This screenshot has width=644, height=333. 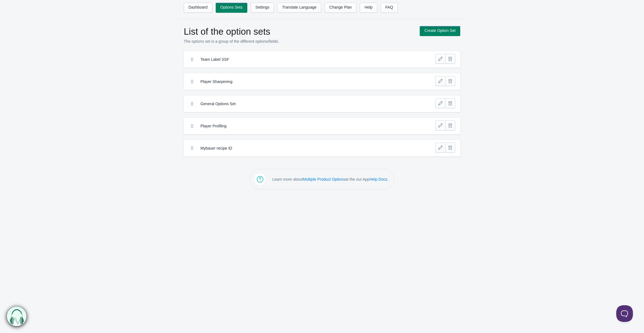 What do you see at coordinates (440, 31) in the screenshot?
I see `a: Create Option Set` at bounding box center [440, 31].